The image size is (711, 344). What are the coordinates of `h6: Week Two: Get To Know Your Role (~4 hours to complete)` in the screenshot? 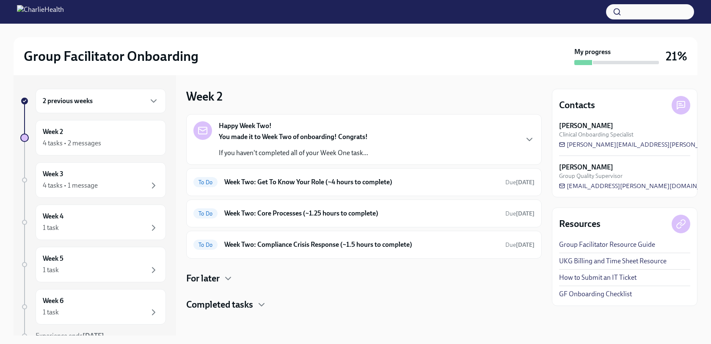 It's located at (361, 182).